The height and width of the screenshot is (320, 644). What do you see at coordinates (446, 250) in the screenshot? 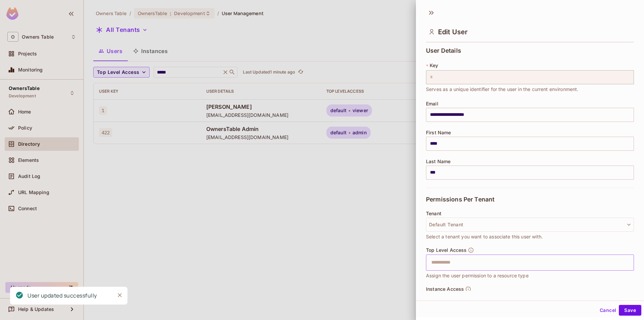
I see `span: Top Level Access` at bounding box center [446, 250].